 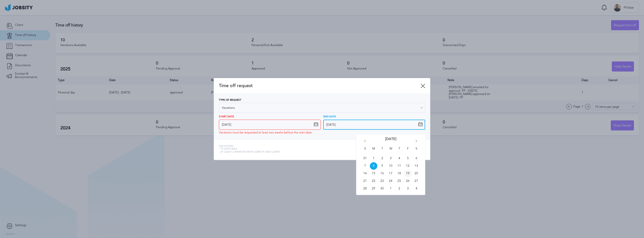 I want to click on span: Sun Sep 14 2025, so click(x=365, y=173).